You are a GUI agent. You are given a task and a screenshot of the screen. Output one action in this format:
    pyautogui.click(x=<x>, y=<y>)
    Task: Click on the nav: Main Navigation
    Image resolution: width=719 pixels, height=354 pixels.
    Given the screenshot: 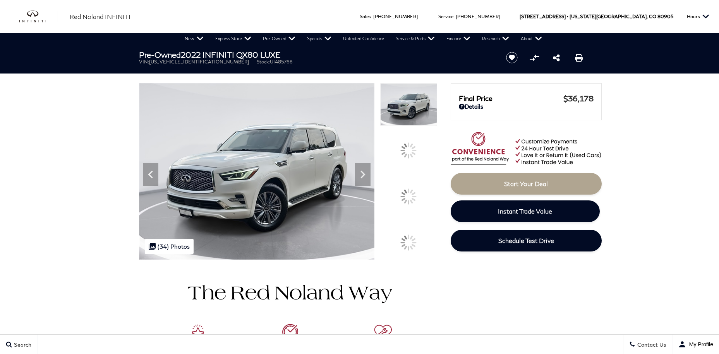 What is the action you would take?
    pyautogui.click(x=363, y=39)
    